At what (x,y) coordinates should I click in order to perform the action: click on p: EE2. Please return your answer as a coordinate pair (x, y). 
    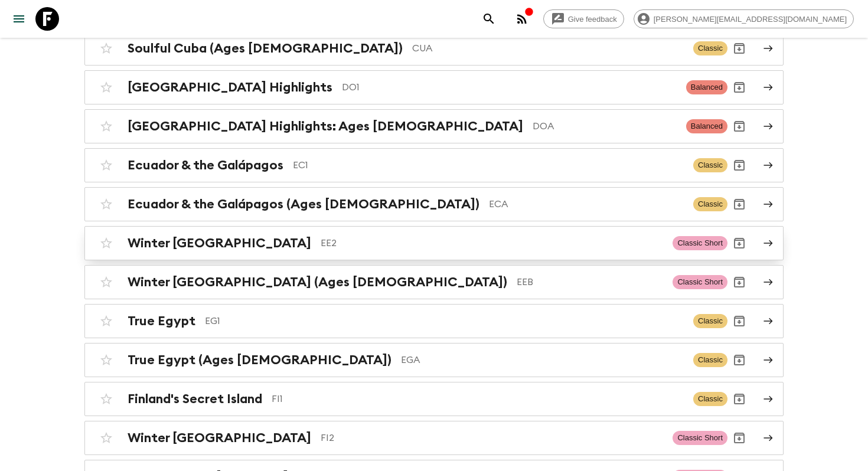
    Looking at the image, I should click on (492, 243).